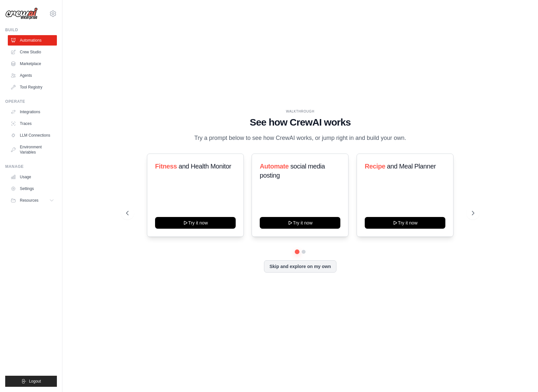 The image size is (538, 392). I want to click on div: Operate, so click(31, 102).